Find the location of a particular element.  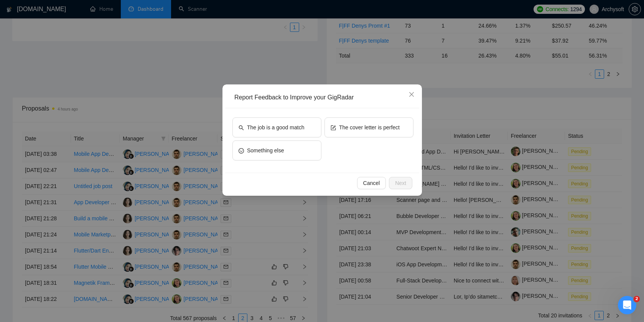

span: The cover letter is perfect is located at coordinates (370, 127).